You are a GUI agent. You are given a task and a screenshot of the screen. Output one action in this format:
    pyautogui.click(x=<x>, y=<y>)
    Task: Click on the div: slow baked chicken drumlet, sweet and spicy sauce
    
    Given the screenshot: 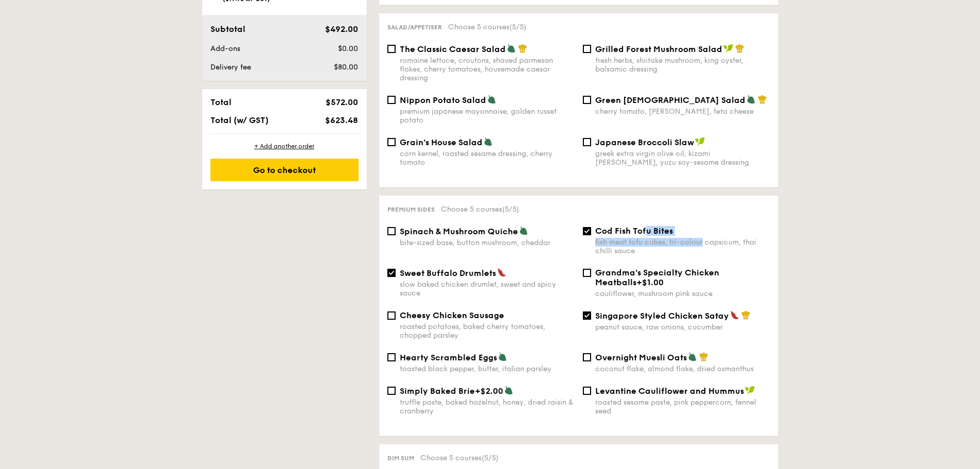 What is the action you would take?
    pyautogui.click(x=487, y=289)
    